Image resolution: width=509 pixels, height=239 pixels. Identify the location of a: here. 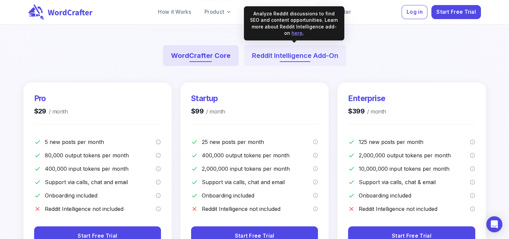
(297, 33).